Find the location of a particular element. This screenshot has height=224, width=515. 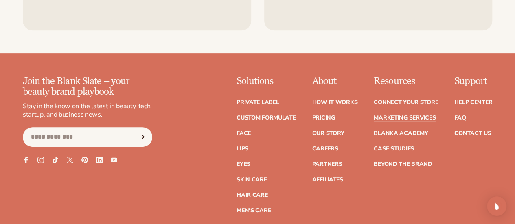

div: Open Intercom Messenger is located at coordinates (496, 206).